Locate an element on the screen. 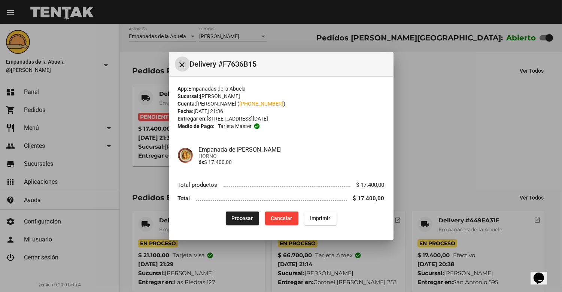 The width and height of the screenshot is (562, 292). strong: App: is located at coordinates (183, 89).